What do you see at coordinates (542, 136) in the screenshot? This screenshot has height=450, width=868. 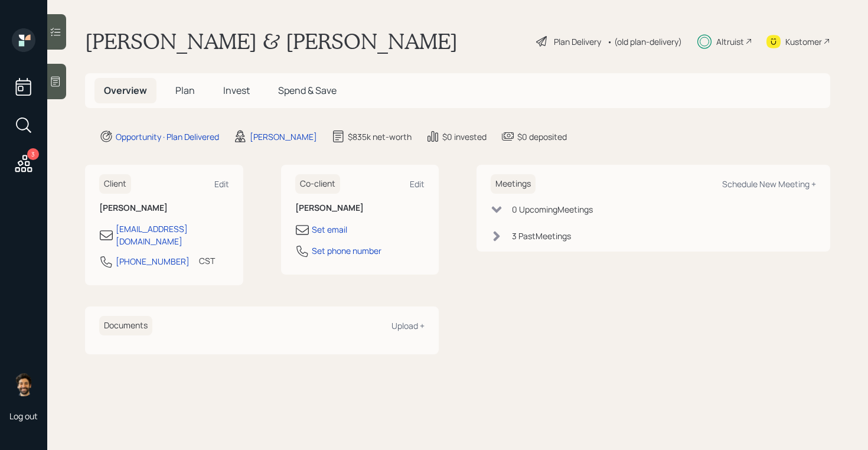 I see `div: $0 deposited` at bounding box center [542, 136].